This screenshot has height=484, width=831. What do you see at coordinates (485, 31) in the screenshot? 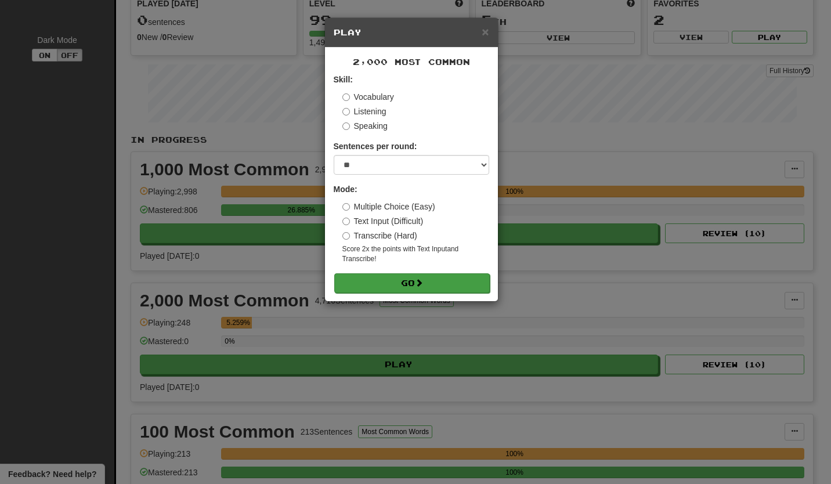
I see `button: Close` at bounding box center [485, 31].